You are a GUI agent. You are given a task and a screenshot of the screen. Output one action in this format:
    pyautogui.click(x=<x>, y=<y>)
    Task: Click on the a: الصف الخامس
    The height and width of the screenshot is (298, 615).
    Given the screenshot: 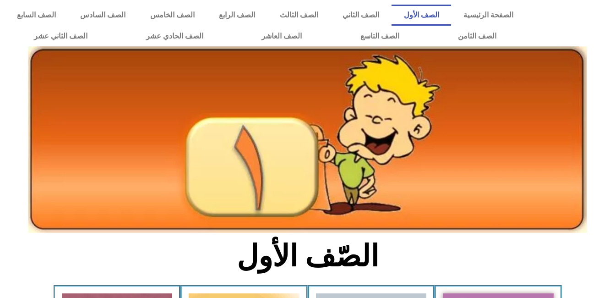 What is the action you would take?
    pyautogui.click(x=172, y=15)
    